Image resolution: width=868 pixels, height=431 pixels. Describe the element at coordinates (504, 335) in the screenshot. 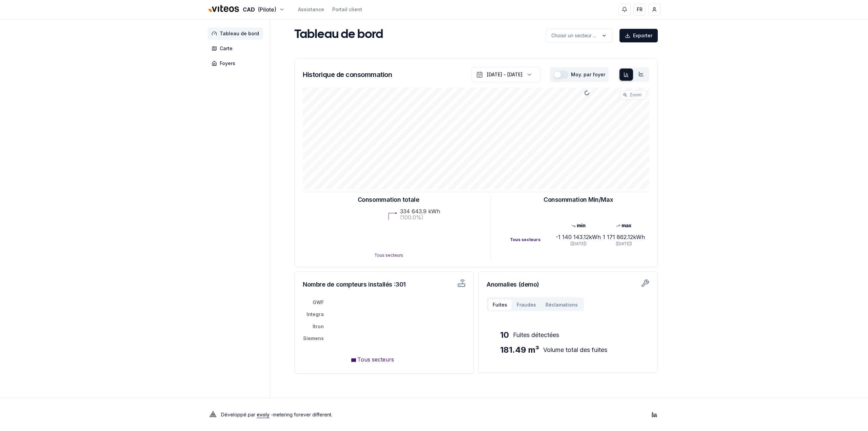

I see `span: 10` at that location.